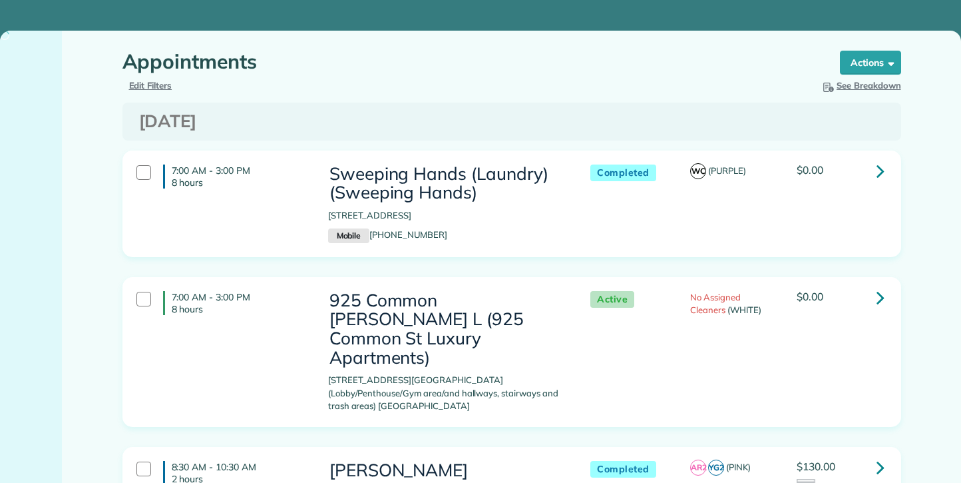 The width and height of the screenshot is (961, 483). I want to click on span: See Breakdown, so click(861, 86).